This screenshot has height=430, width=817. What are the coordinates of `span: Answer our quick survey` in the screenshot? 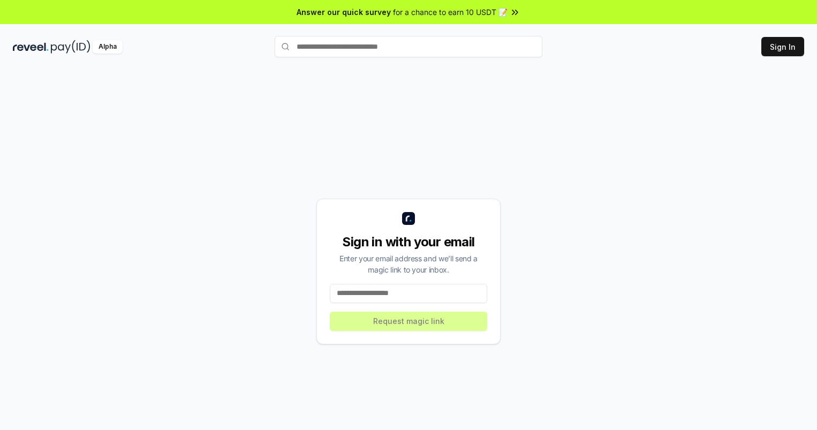 It's located at (344, 12).